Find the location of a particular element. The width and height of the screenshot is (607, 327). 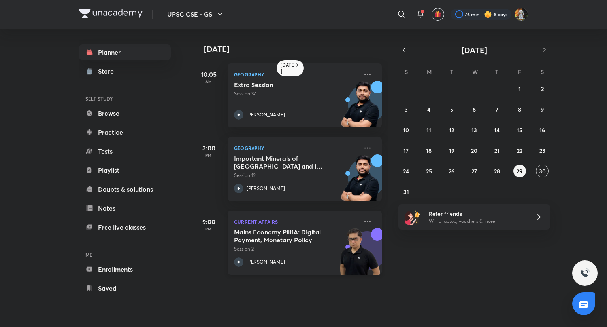

button: August 31, 2025 is located at coordinates (406, 191).